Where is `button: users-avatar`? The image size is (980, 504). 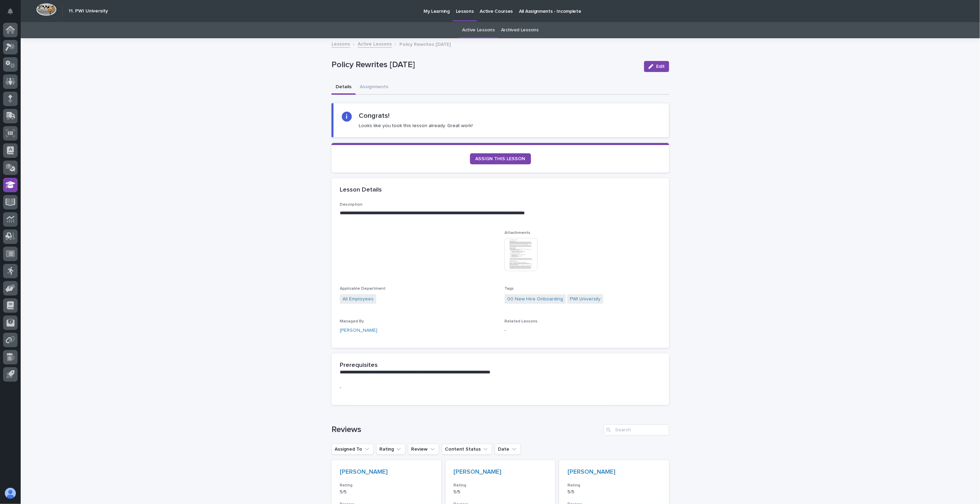 button: users-avatar is located at coordinates (11, 494).